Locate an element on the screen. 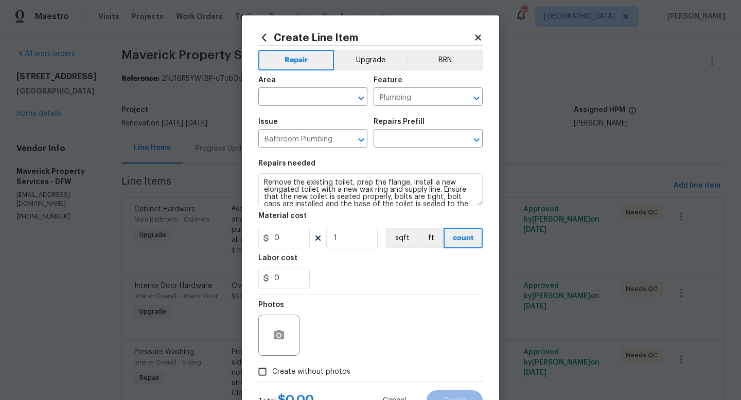 This screenshot has width=741, height=400. h5: Repairs needed is located at coordinates (287, 164).